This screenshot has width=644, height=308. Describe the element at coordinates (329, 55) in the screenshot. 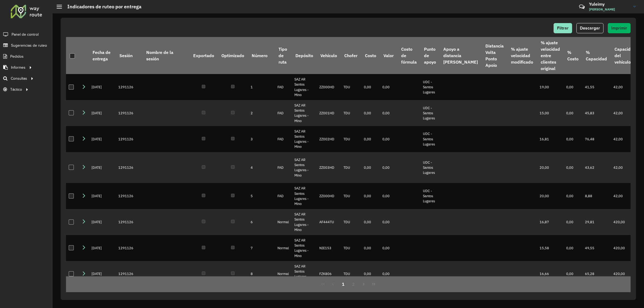

I see `th: Vehículo` at that location.